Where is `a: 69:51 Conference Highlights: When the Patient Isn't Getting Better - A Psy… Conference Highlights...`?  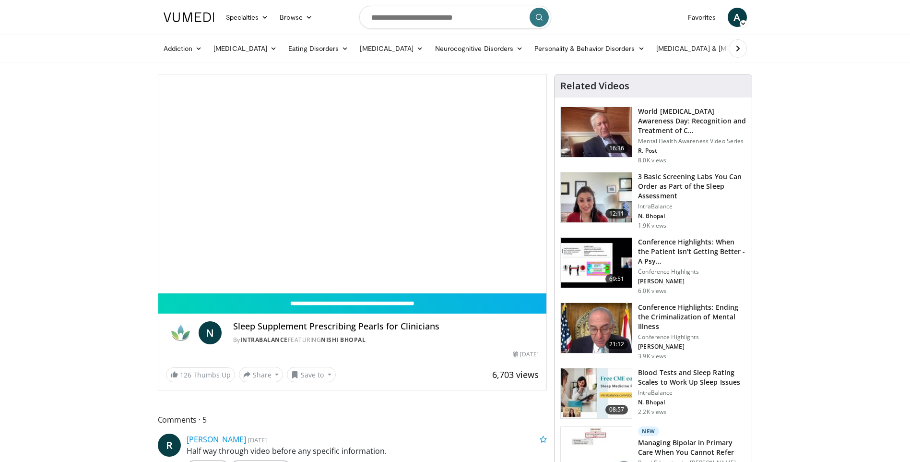 a: 69:51 Conference Highlights: When the Patient Isn't Getting Better - A Psy… Conference Highlights... is located at coordinates (653, 266).